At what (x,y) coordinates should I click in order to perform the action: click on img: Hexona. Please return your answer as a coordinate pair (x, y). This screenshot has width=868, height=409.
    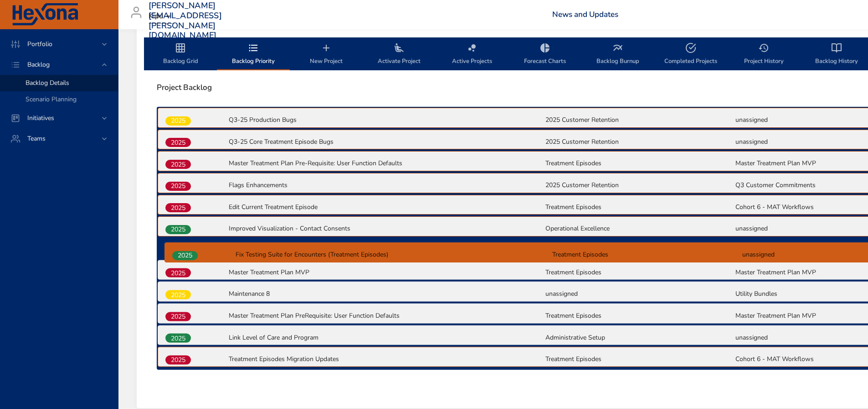
    Looking at the image, I should click on (45, 15).